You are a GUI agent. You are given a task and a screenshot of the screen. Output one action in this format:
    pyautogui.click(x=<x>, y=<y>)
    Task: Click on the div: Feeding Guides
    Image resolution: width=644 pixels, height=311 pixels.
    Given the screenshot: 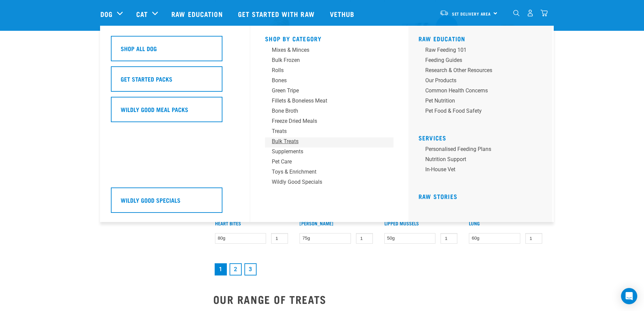 What is the action you would take?
    pyautogui.click(x=478, y=60)
    